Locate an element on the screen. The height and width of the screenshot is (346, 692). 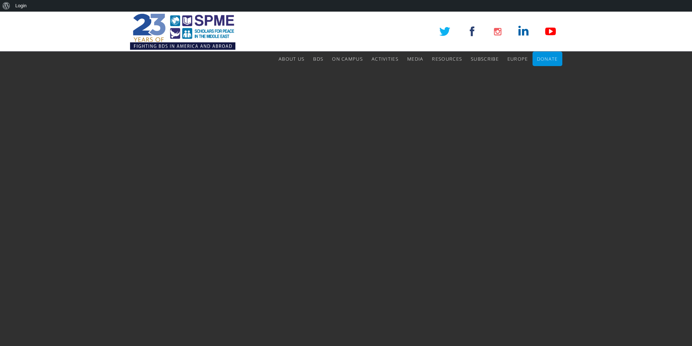
span: Europe is located at coordinates (517, 59).